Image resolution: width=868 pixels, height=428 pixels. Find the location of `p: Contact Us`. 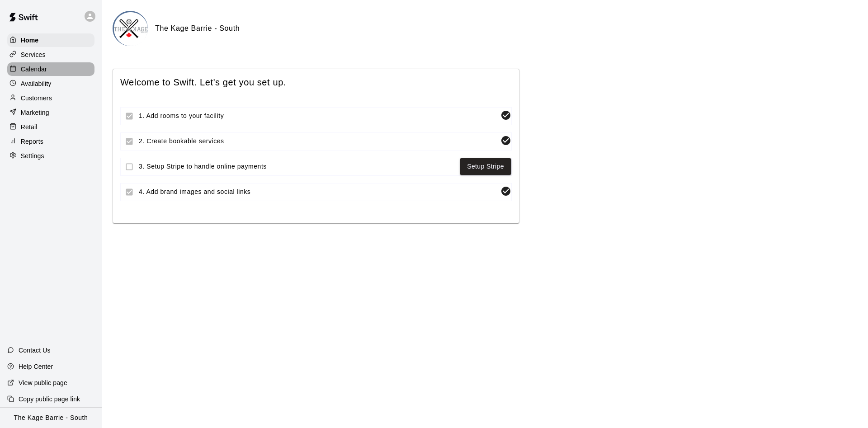

p: Contact Us is located at coordinates (34, 351).